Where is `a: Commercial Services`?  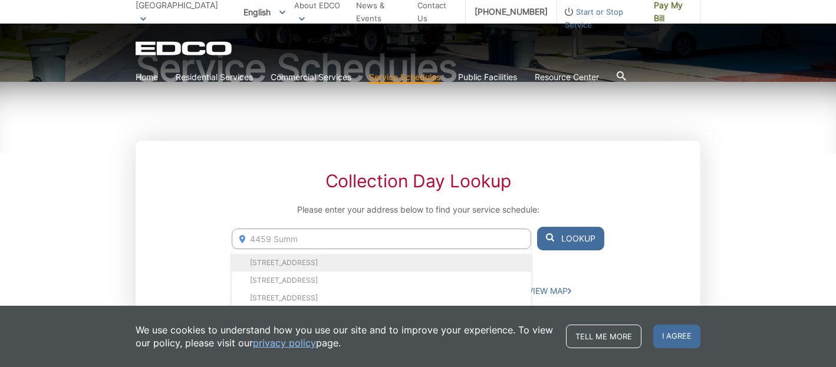 a: Commercial Services is located at coordinates (311, 77).